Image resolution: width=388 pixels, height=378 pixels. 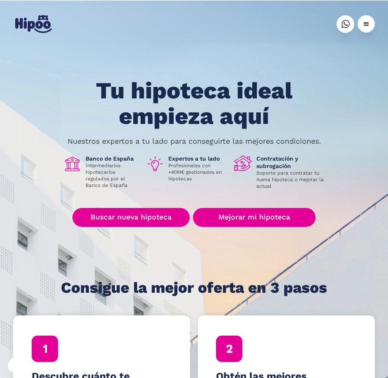 I want to click on h1: Banco de España, so click(x=112, y=158).